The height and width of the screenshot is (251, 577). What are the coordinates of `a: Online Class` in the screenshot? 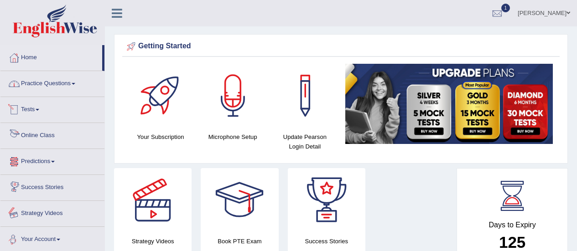 It's located at (52, 135).